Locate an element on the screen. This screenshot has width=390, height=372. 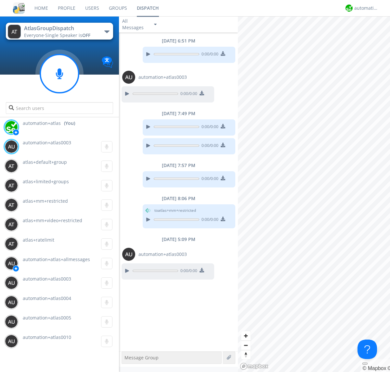
span: atlas+mm+video+restricted is located at coordinates (52, 220).